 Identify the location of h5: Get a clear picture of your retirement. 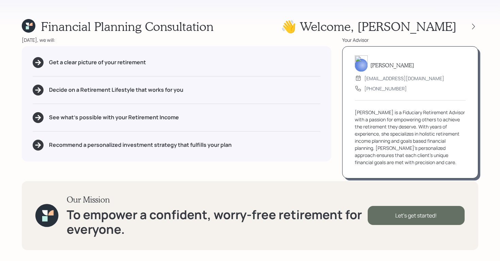
(97, 62).